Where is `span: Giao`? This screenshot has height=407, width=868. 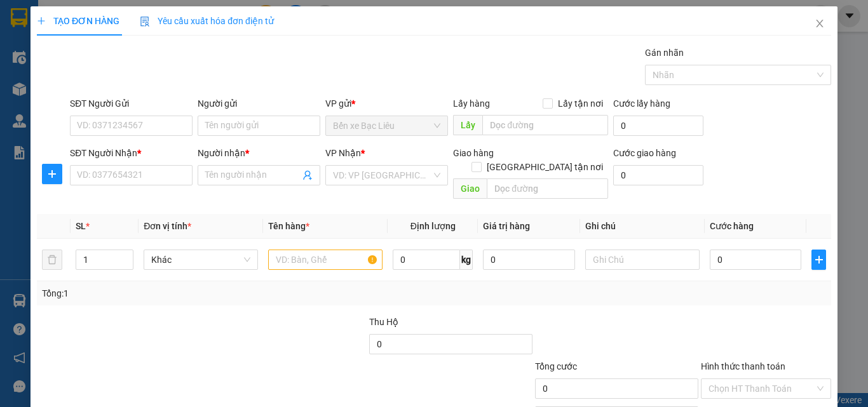 span: Giao is located at coordinates (469, 188).